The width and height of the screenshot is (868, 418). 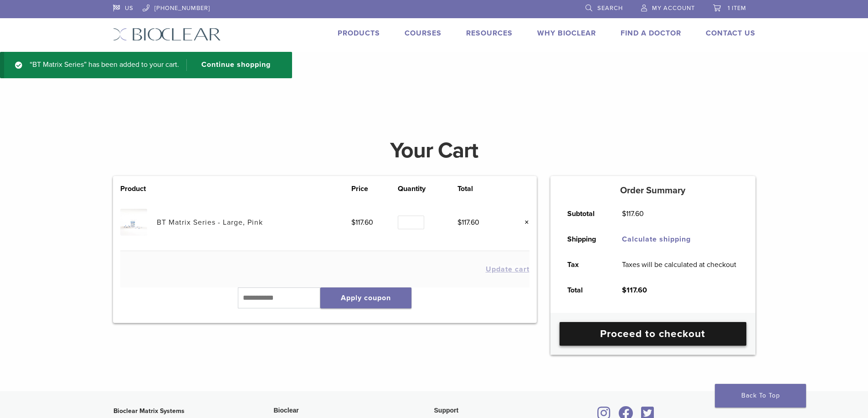 I want to click on a: Back To Top, so click(x=760, y=396).